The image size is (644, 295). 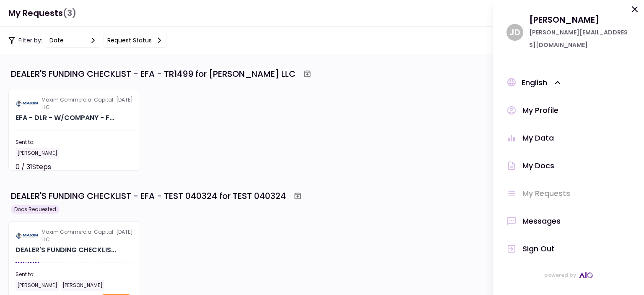 I want to click on div: Docs Requested, so click(x=36, y=210).